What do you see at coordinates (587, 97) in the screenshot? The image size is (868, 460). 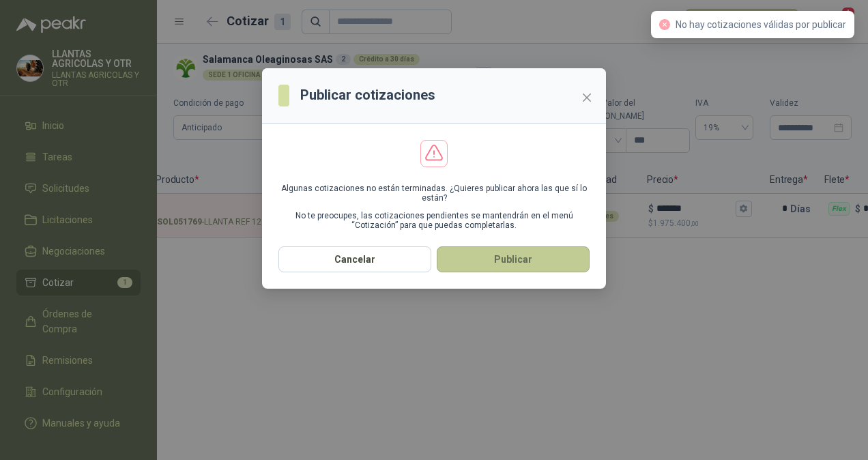 I see `span: close` at bounding box center [587, 97].